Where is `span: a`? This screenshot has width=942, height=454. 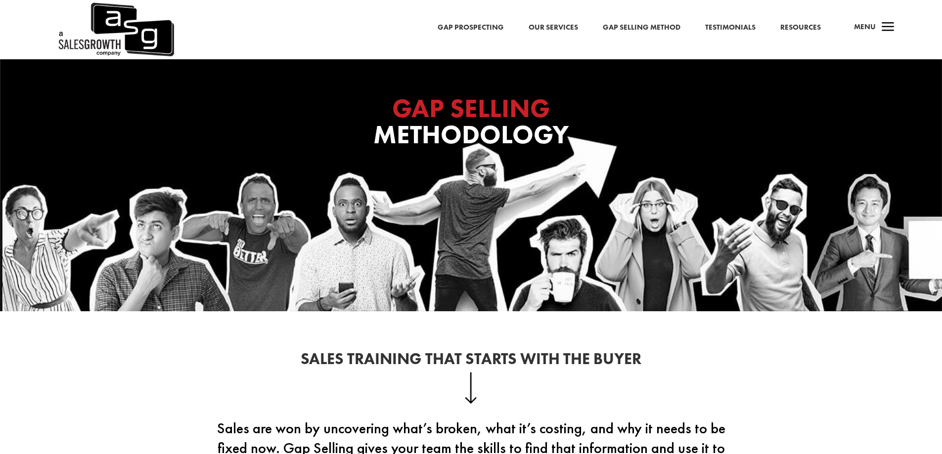
span: a is located at coordinates (888, 28).